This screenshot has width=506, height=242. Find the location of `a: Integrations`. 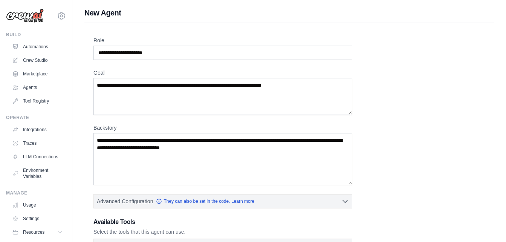

a: Integrations is located at coordinates (37, 130).